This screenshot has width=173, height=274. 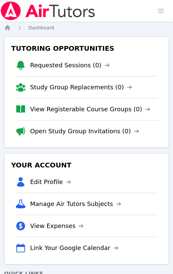 What do you see at coordinates (86, 48) in the screenshot?
I see `h3: Tutoring Opportunities` at bounding box center [86, 48].